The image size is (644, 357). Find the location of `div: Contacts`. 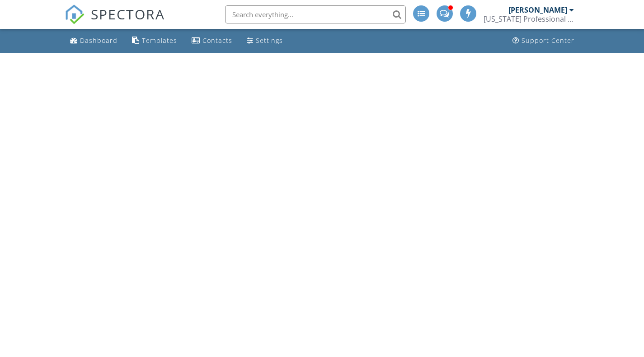

div: Contacts is located at coordinates (217, 40).